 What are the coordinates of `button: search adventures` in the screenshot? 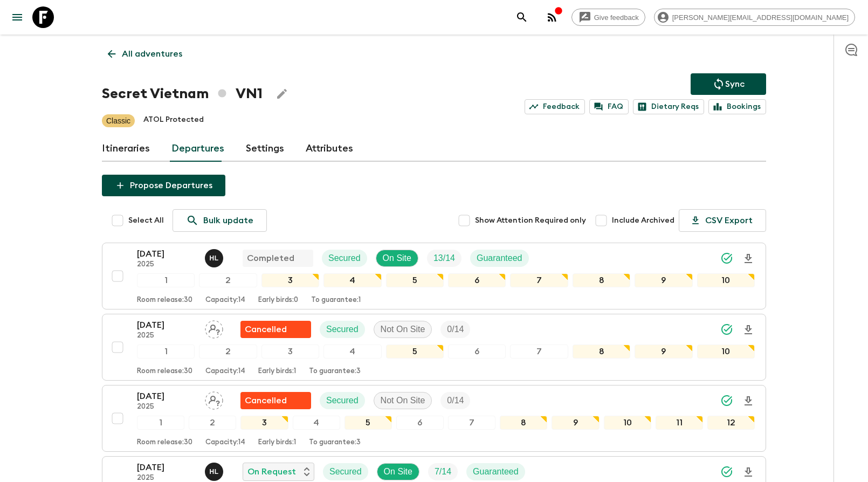 It's located at (521, 17).